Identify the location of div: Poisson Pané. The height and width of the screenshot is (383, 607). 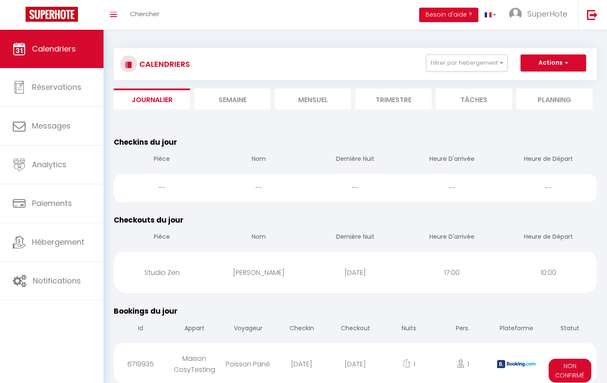
(248, 364).